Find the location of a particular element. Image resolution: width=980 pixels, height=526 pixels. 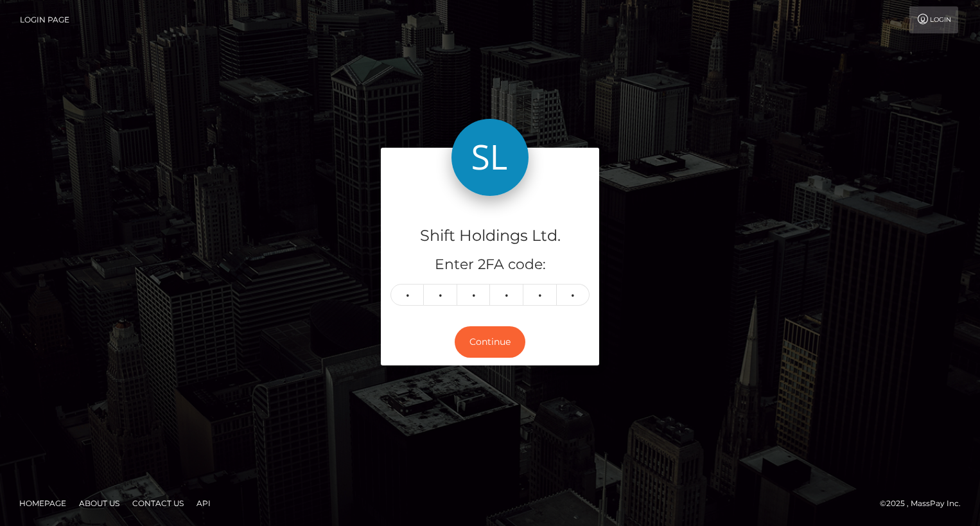

a: Homepage is located at coordinates (42, 502).